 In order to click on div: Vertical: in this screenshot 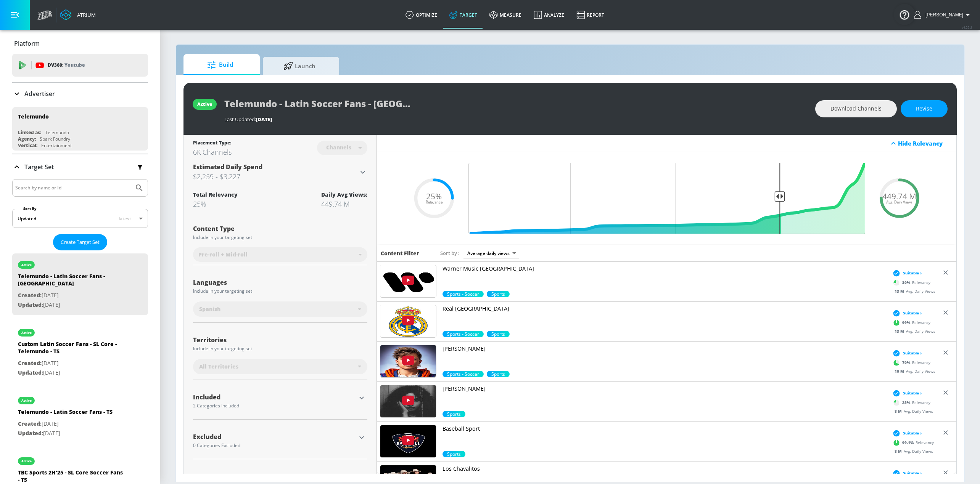, I will do `click(28, 145)`.